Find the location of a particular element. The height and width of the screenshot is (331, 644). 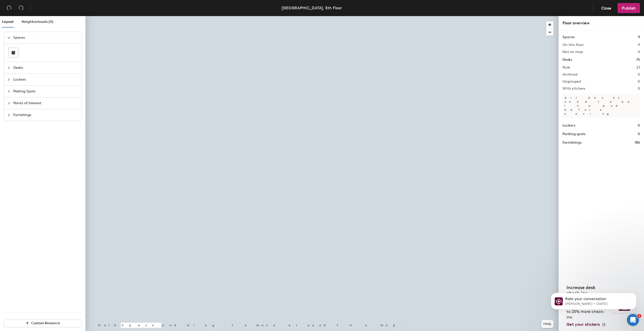

button: Help is located at coordinates (547, 324).